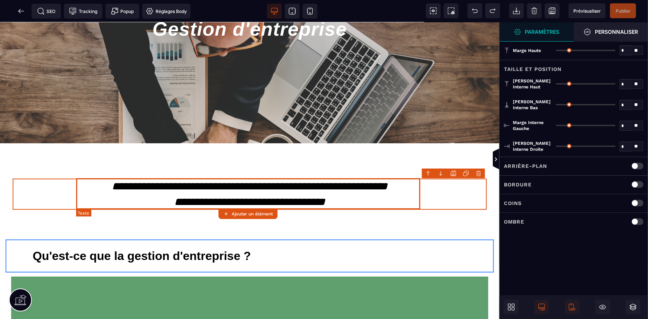 The height and width of the screenshot is (319, 648). I want to click on strong: Personnaliser, so click(616, 32).